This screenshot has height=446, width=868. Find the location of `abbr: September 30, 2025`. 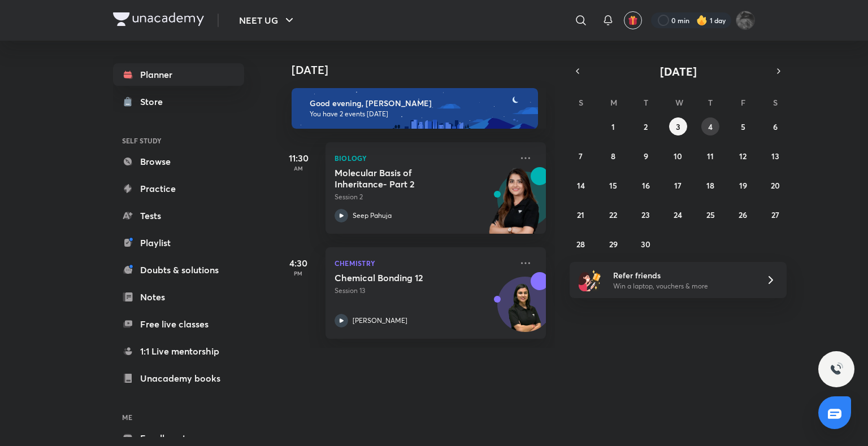

abbr: September 30, 2025 is located at coordinates (645, 244).